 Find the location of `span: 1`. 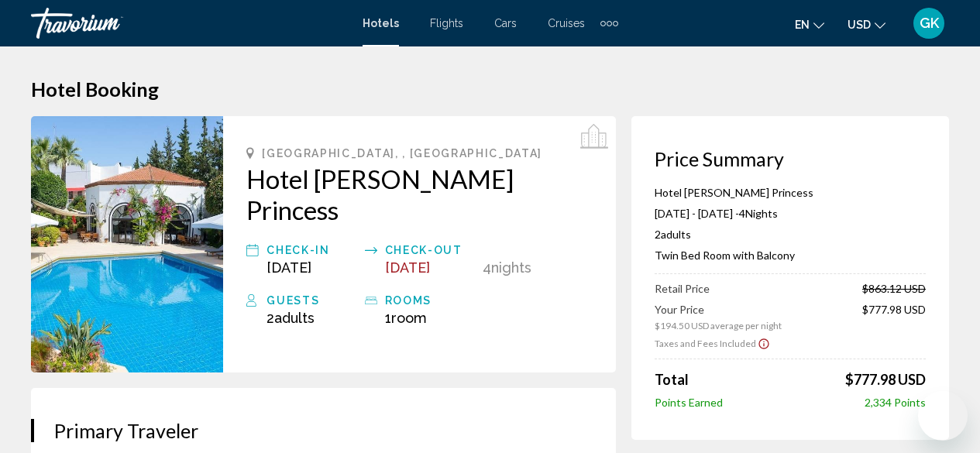

span: 1 is located at coordinates (406, 317).